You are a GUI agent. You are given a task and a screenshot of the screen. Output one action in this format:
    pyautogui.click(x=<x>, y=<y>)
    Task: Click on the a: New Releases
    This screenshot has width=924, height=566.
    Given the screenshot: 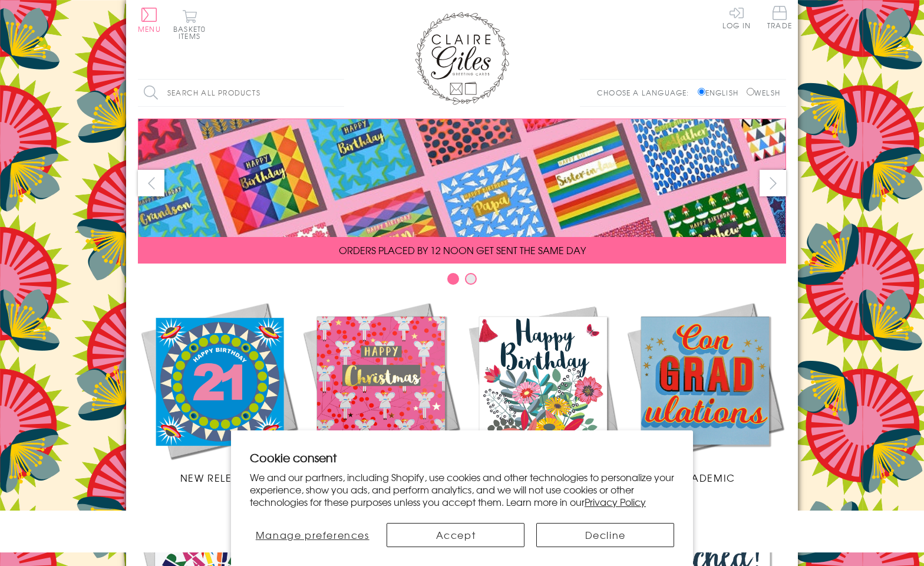 What is the action you would take?
    pyautogui.click(x=218, y=392)
    